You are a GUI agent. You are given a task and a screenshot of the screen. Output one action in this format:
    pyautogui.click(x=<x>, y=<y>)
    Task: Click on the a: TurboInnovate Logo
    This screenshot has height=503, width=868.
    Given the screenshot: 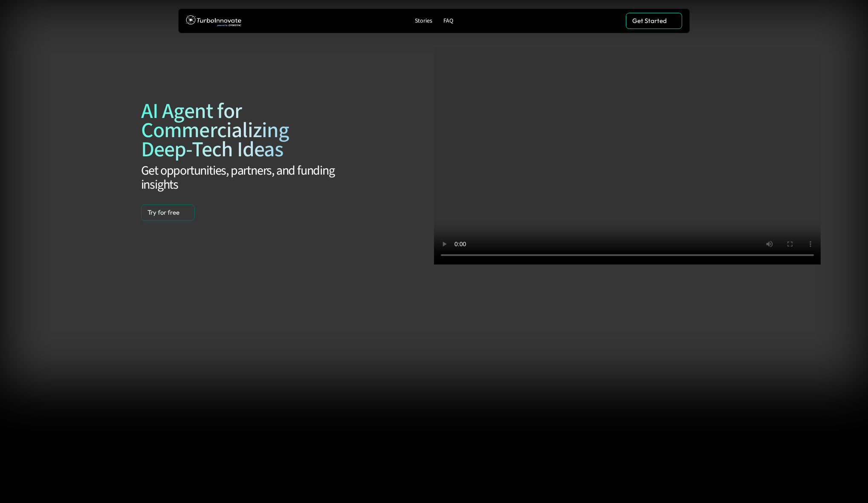 What is the action you would take?
    pyautogui.click(x=213, y=21)
    